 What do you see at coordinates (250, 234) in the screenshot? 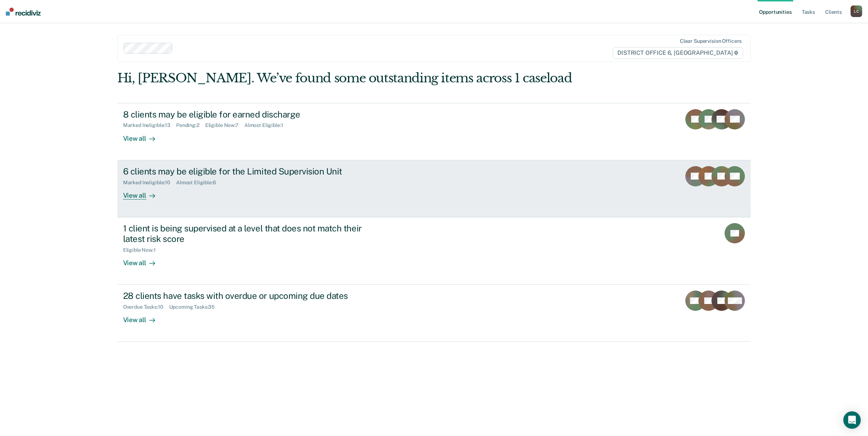
I see `div: 1 client is being supervised at a level that does not match their latest risk score` at bounding box center [250, 234].